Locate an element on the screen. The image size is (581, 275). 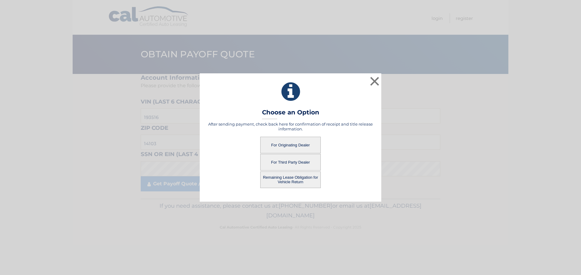
h3: Choose an Option is located at coordinates (290, 114).